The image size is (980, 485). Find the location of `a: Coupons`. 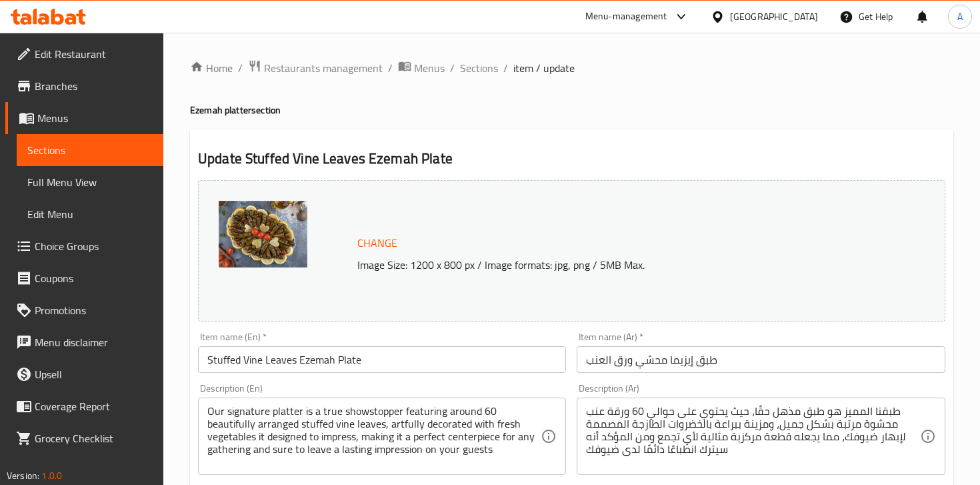

a: Coupons is located at coordinates (84, 278).